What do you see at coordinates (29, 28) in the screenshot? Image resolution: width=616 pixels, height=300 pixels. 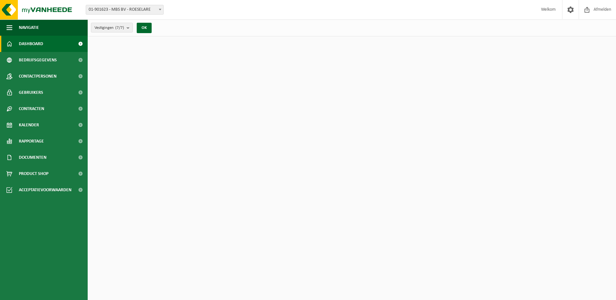 I see `span: Navigatie` at bounding box center [29, 28].